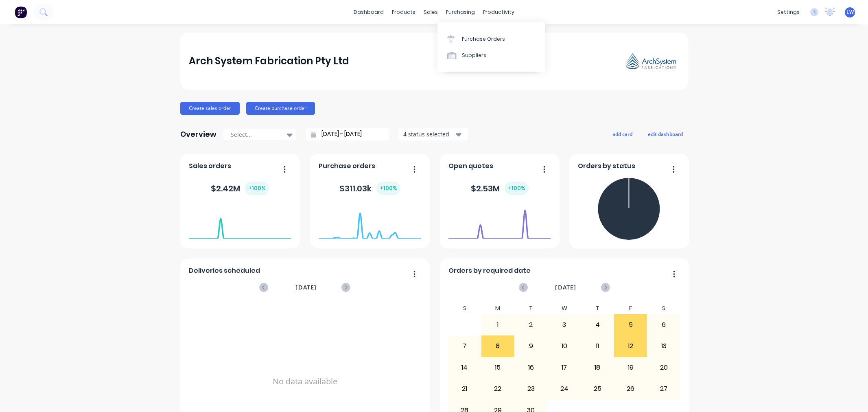 The image size is (868, 412). Describe the element at coordinates (565, 346) in the screenshot. I see `div: 10` at that location.